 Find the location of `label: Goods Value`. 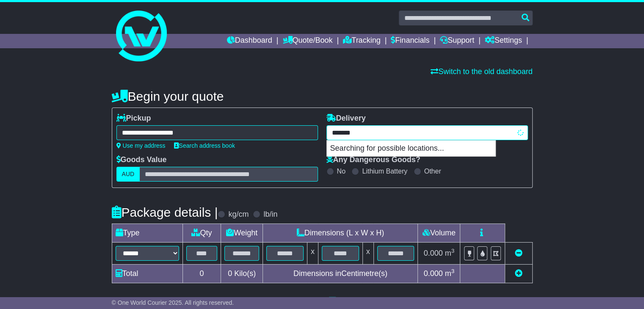

label: Goods Value is located at coordinates (141, 160).